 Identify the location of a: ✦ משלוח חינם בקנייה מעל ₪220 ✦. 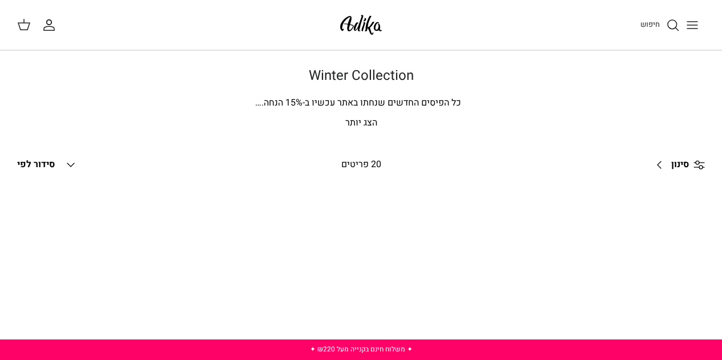
(361, 349).